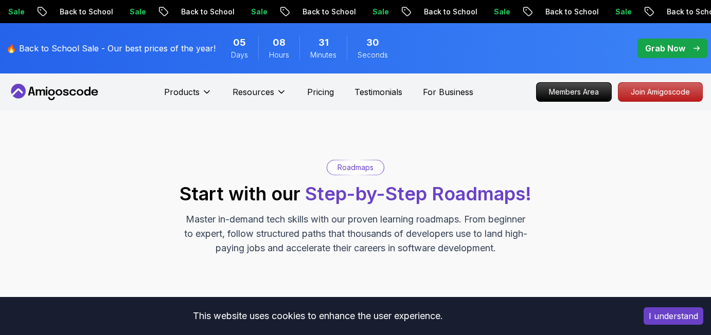 The image size is (711, 335). What do you see at coordinates (378, 92) in the screenshot?
I see `a: Testimonials` at bounding box center [378, 92].